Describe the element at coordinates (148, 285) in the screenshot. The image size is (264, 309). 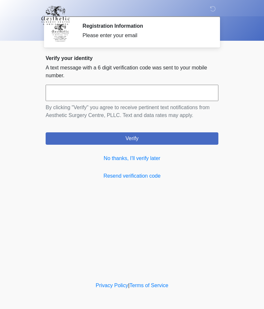
I see `a: Terms of Service` at that location.